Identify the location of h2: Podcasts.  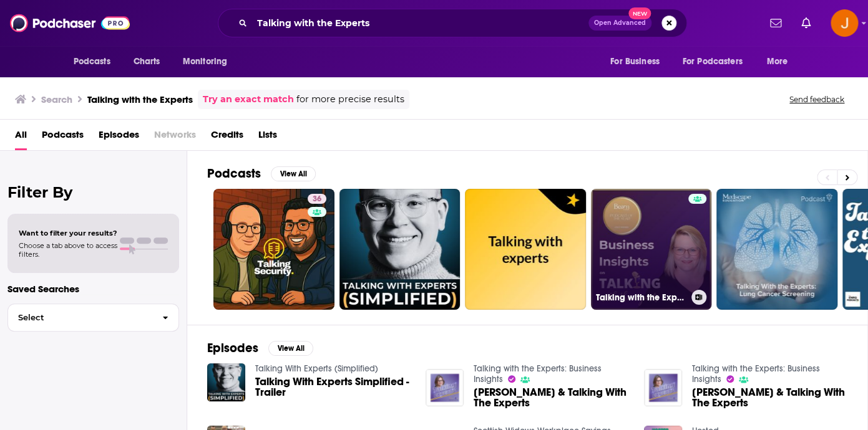
(234, 174).